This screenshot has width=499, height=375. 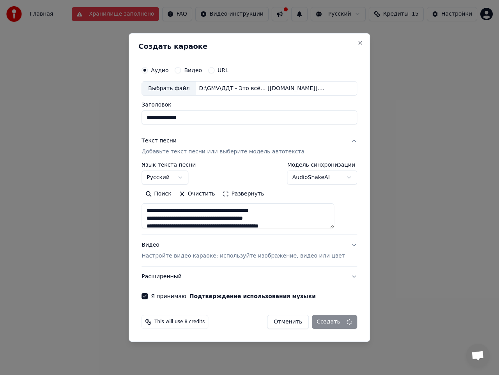 I want to click on label: Язык текста песни, so click(x=168, y=165).